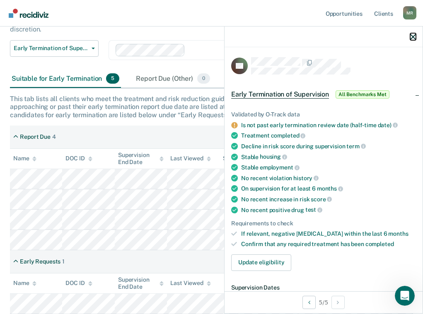 The image size is (423, 314). Describe the element at coordinates (338, 303) in the screenshot. I see `button: Next Opportunity` at that location.